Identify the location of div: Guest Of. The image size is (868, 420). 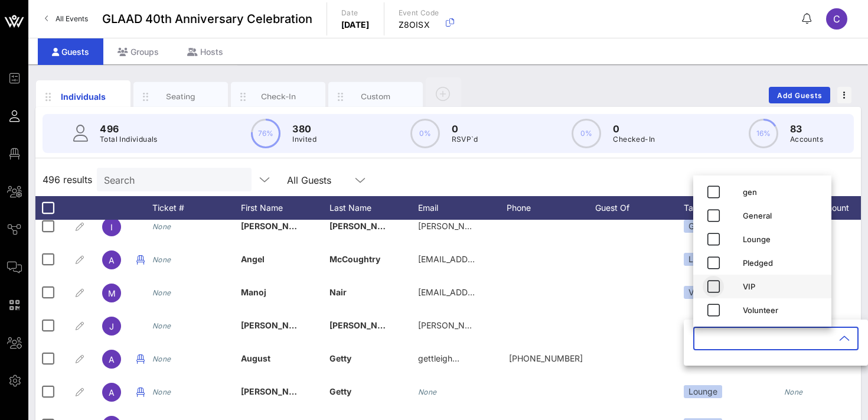
(639, 208).